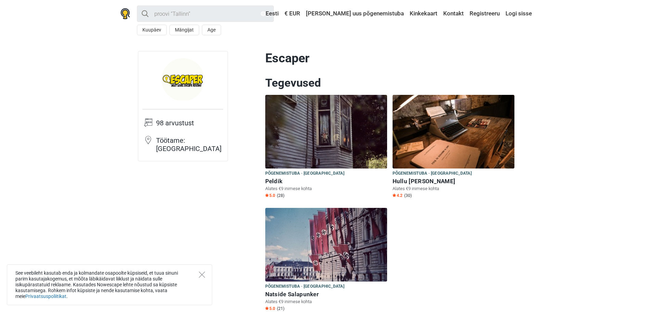  What do you see at coordinates (390, 83) in the screenshot?
I see `h2: Tegevused` at bounding box center [390, 83].